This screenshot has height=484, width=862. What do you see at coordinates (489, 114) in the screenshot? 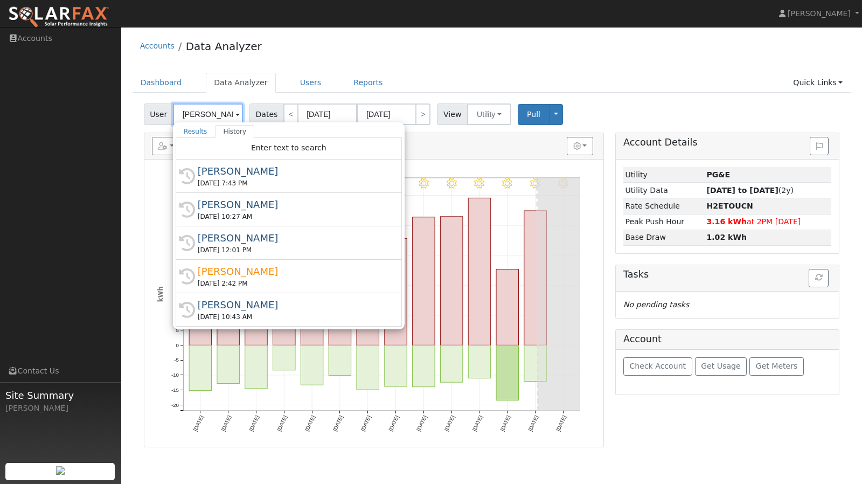
I see `button: Utility` at bounding box center [489, 114].